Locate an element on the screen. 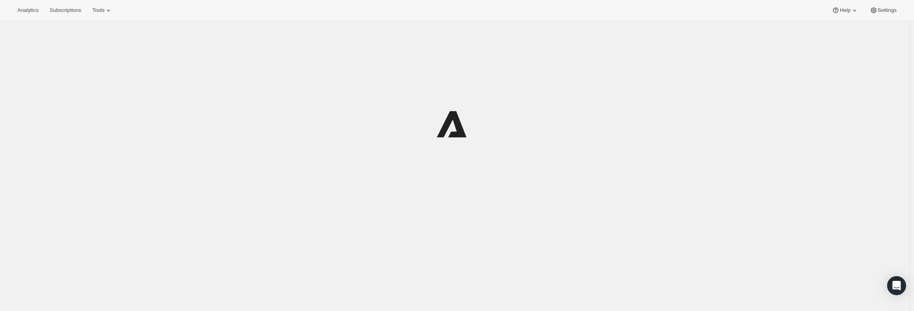  span: Help is located at coordinates (845, 10).